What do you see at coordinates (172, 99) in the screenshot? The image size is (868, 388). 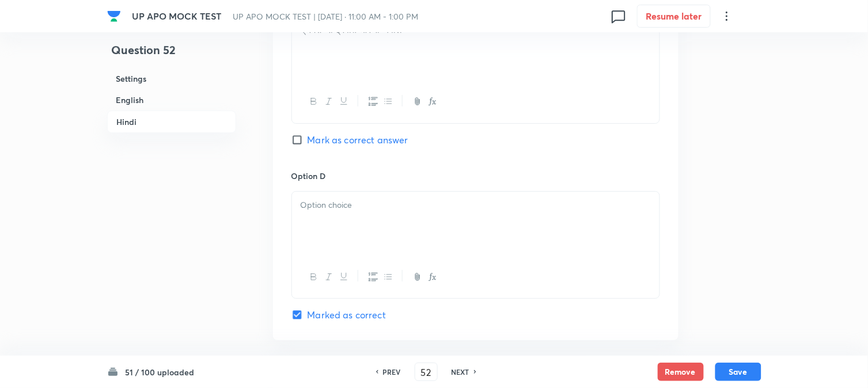 I see `h6: English` at bounding box center [172, 99].